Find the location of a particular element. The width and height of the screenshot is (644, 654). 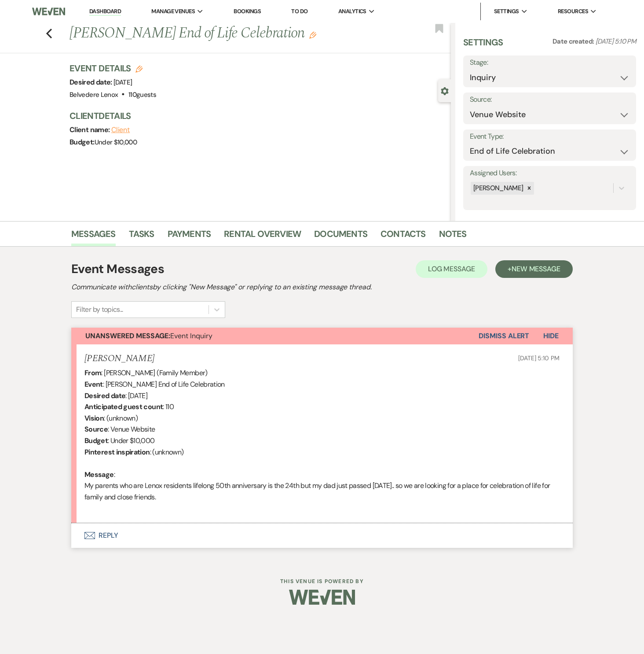

a: Dashboard is located at coordinates (105, 11).